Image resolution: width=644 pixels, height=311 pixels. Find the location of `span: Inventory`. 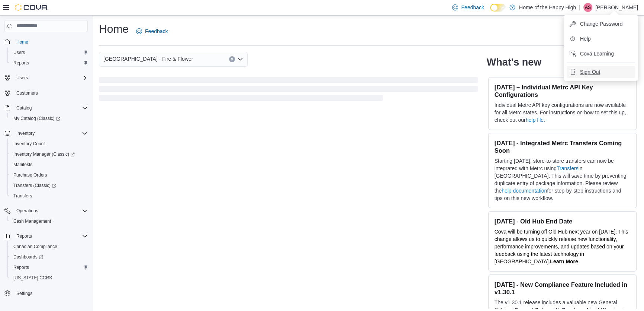

span: Inventory is located at coordinates (26, 133).